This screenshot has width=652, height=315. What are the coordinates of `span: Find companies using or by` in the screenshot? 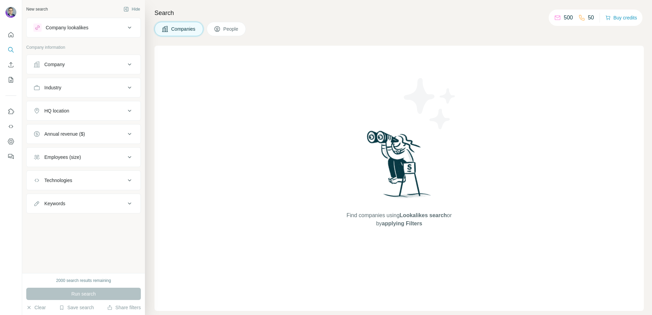 It's located at (399, 220).